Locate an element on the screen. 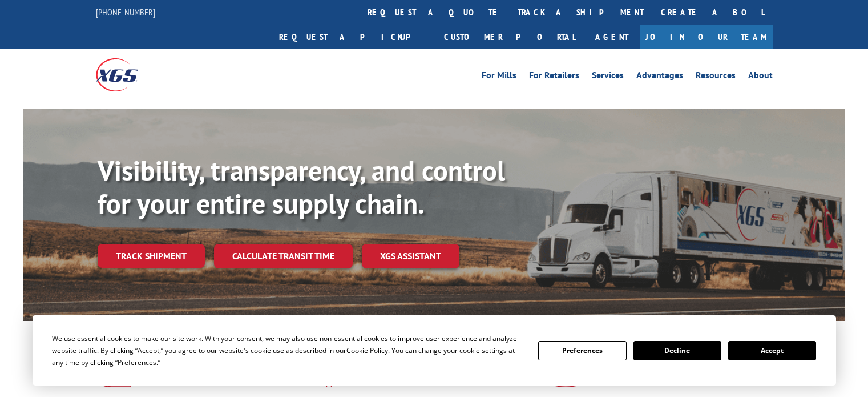 Image resolution: width=868 pixels, height=397 pixels. span: Cookie Policy is located at coordinates (367, 350).